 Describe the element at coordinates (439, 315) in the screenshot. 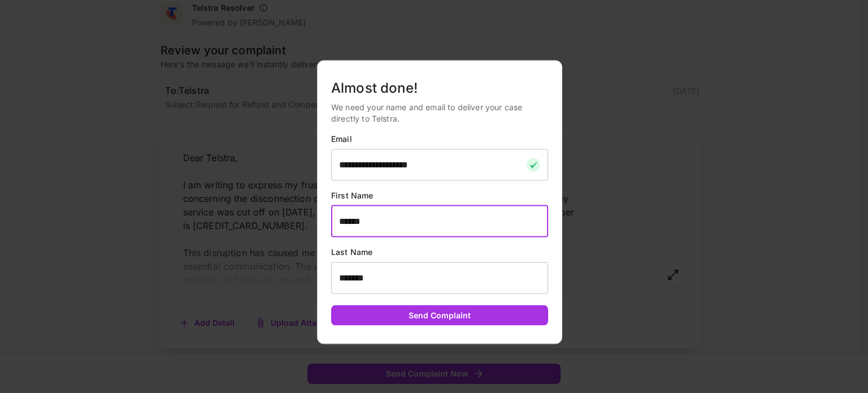

I see `button: Send Complaint` at that location.